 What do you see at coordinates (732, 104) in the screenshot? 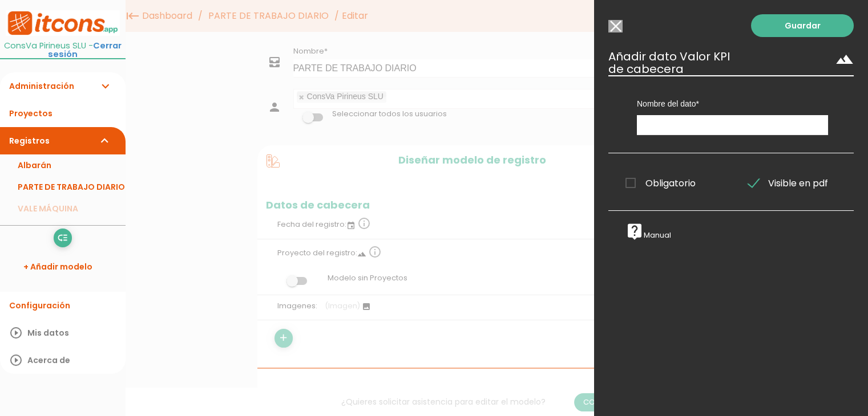
I see `label: Nombre del dato` at bounding box center [732, 104].